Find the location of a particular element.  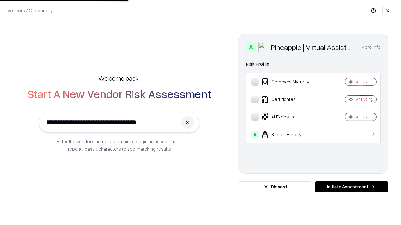

button: Initiate Assessment is located at coordinates (351, 187).